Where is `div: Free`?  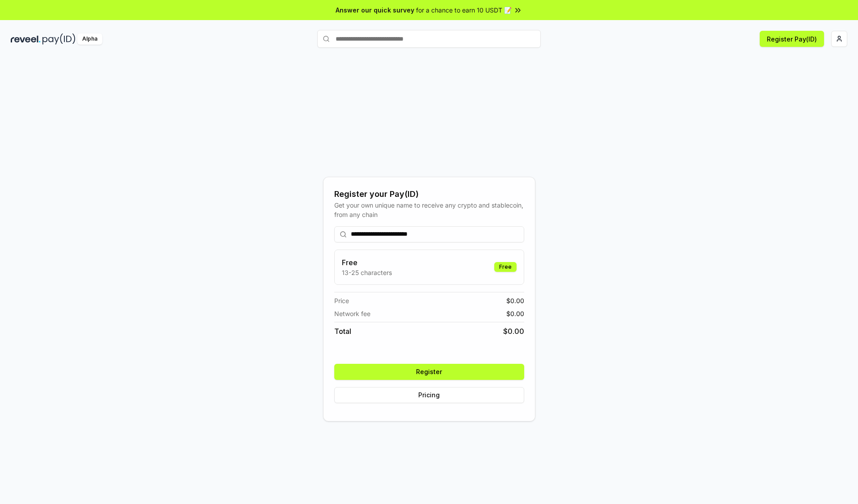 div: Free is located at coordinates (505, 267).